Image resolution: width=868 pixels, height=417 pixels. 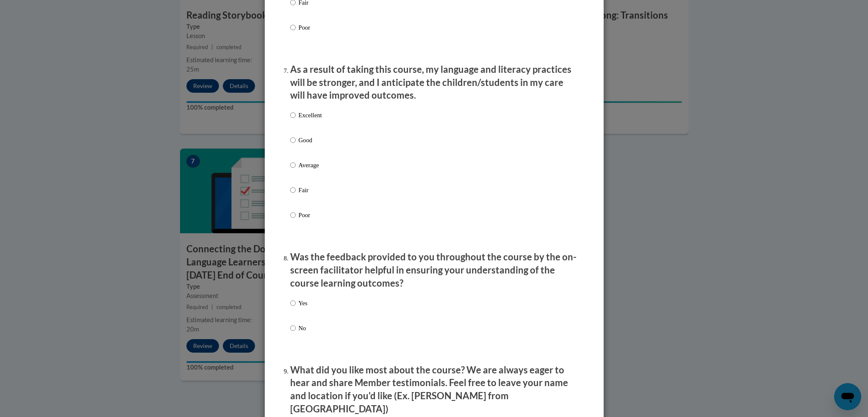 What do you see at coordinates (434, 389) in the screenshot?
I see `p: What did you like most about the course? We are always eager to hear and share Member testimonial...` at bounding box center [434, 389].